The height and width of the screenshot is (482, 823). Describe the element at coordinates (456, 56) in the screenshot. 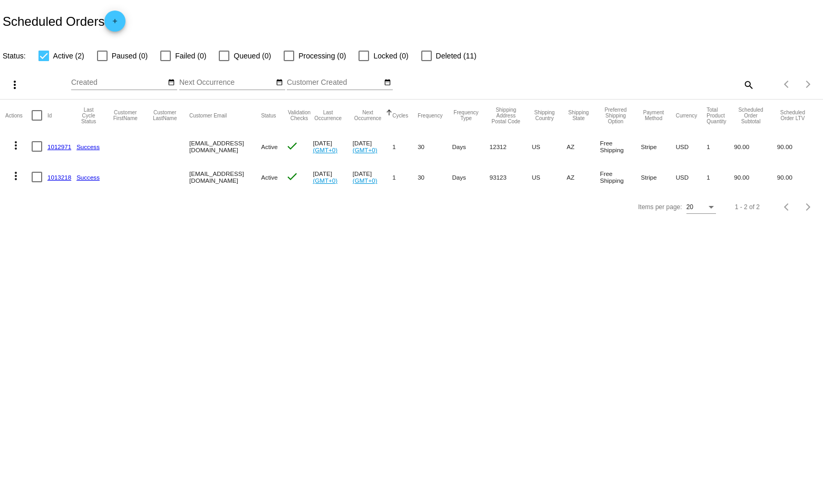

I see `span: Deleted (11)` at that location.